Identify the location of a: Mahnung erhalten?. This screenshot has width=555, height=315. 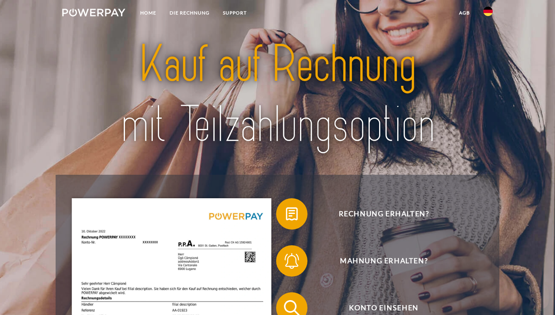
(378, 261).